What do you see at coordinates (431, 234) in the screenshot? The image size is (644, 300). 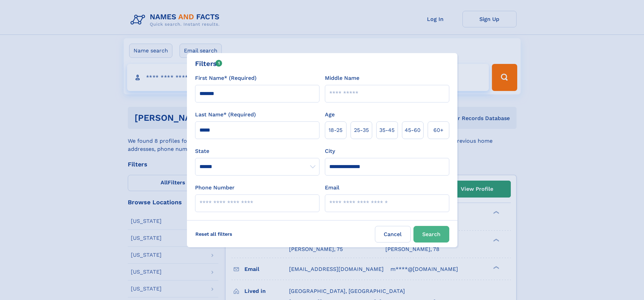 I see `button: Search` at bounding box center [431, 234].